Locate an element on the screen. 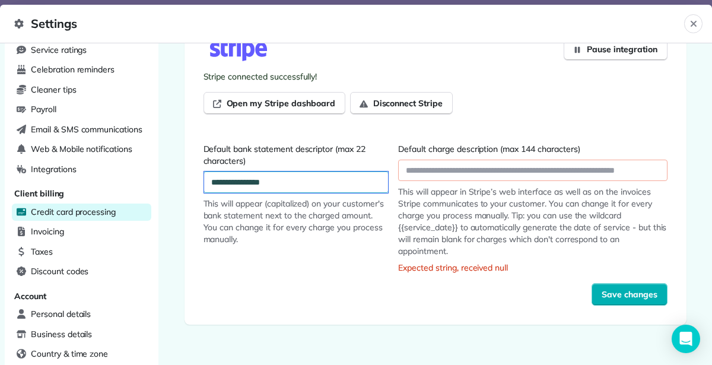  span: Disconnect Stripe is located at coordinates (408, 103).